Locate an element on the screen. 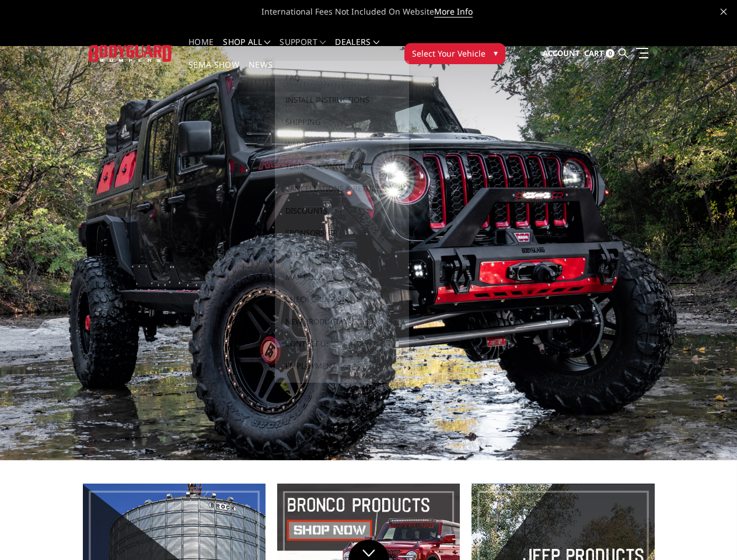  button: 2 of 5 is located at coordinates (689, 237).